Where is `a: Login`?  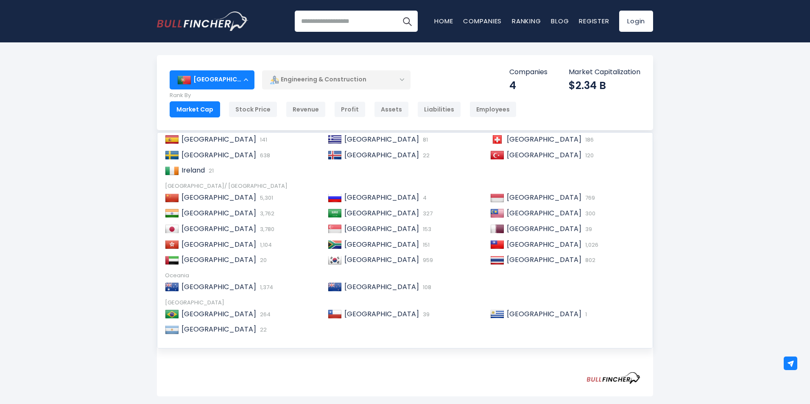
a: Login is located at coordinates (636, 21).